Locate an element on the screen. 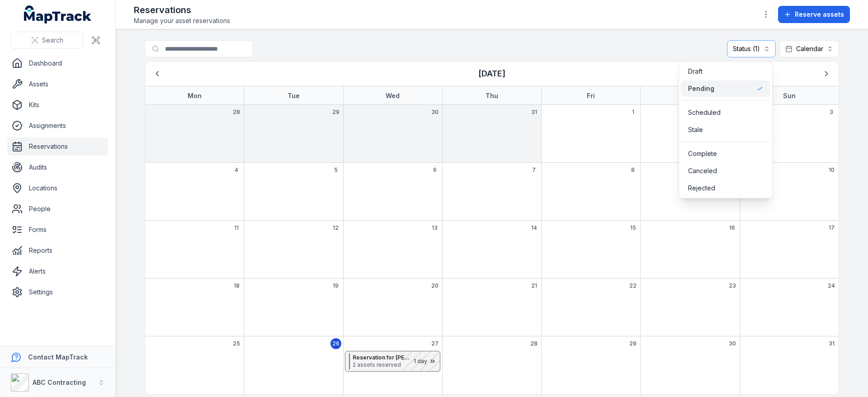 Image resolution: width=868 pixels, height=397 pixels. span: Complete is located at coordinates (703, 154).